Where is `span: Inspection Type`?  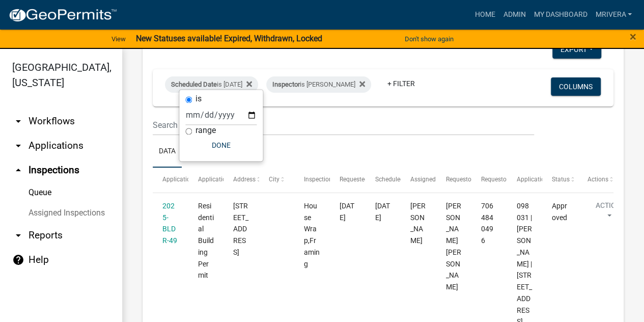
span: Inspection Type is located at coordinates (325, 180).